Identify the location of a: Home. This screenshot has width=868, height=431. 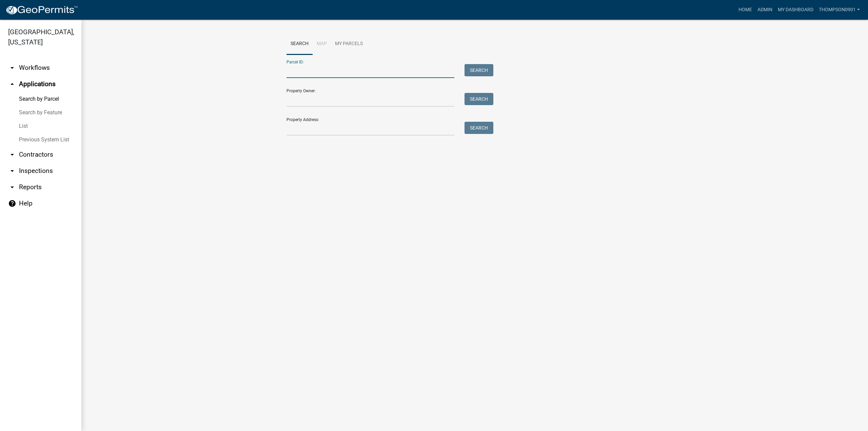
(746, 10).